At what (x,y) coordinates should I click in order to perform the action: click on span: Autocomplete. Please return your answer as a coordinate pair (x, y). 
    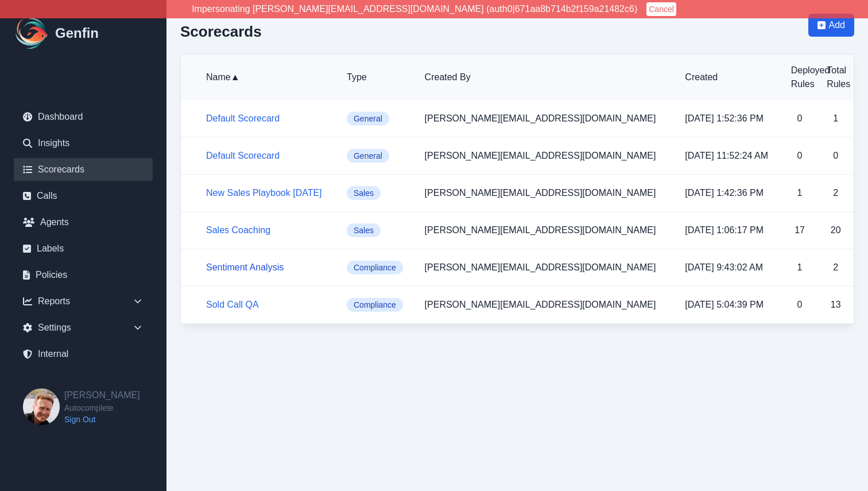
    Looking at the image, I should click on (102, 408).